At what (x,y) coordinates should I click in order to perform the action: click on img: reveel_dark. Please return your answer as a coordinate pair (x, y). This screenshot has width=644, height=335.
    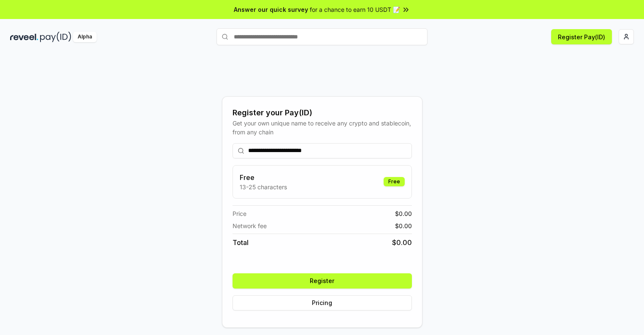
    Looking at the image, I should click on (24, 37).